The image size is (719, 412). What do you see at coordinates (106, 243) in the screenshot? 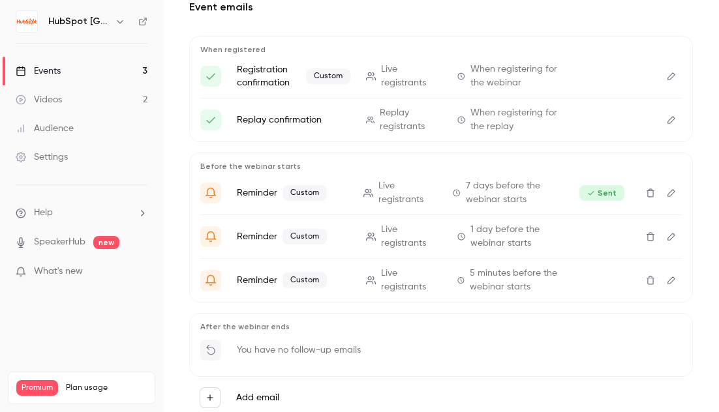
I see `span: new` at bounding box center [106, 243].